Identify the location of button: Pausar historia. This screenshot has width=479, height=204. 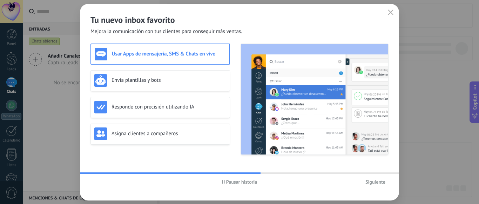
(239, 182).